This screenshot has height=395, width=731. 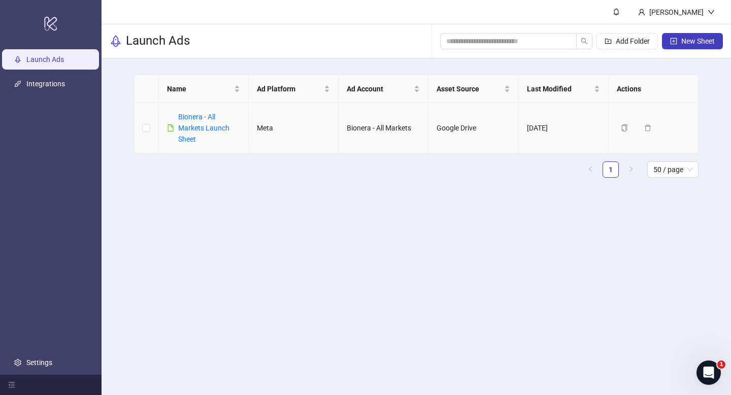 I want to click on a: 1, so click(x=611, y=170).